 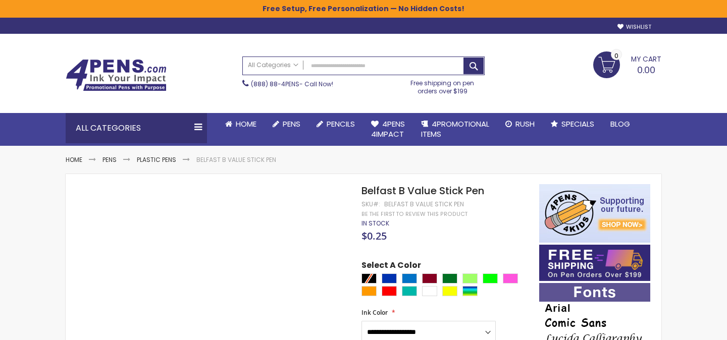 What do you see at coordinates (336, 124) in the screenshot?
I see `a: Pencils` at bounding box center [336, 124].